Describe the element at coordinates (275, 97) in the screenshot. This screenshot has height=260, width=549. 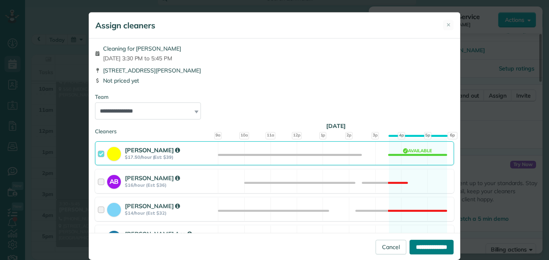
I see `div: Team` at that location.